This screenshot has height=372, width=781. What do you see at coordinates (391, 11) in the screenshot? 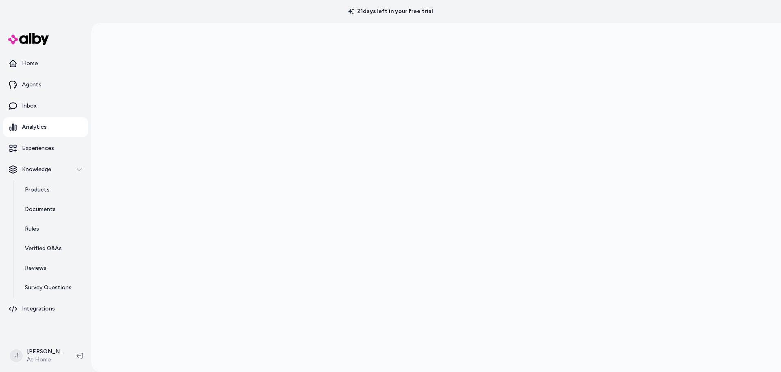
I see `p: 21 days left in your free trial` at bounding box center [391, 11].